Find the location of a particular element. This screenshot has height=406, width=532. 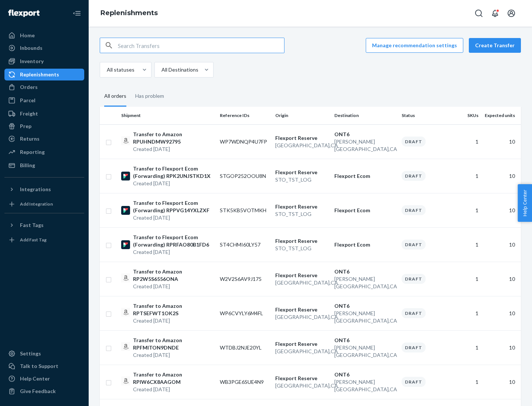

td: ST4CHMI60LY57 is located at coordinates (245, 244).